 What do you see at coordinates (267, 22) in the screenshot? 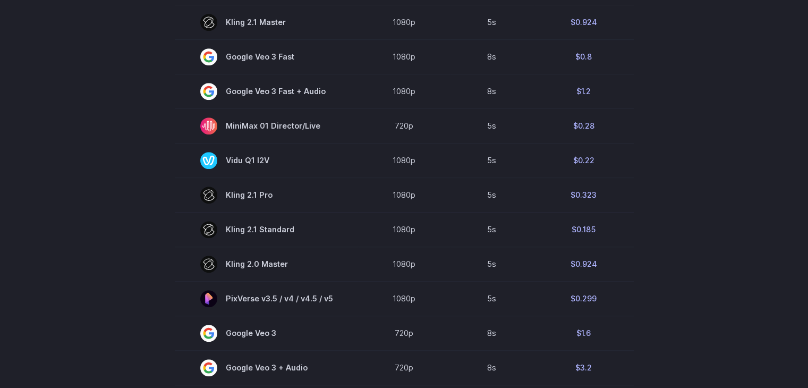
I see `span: Kling 2.1 Master` at bounding box center [267, 22].